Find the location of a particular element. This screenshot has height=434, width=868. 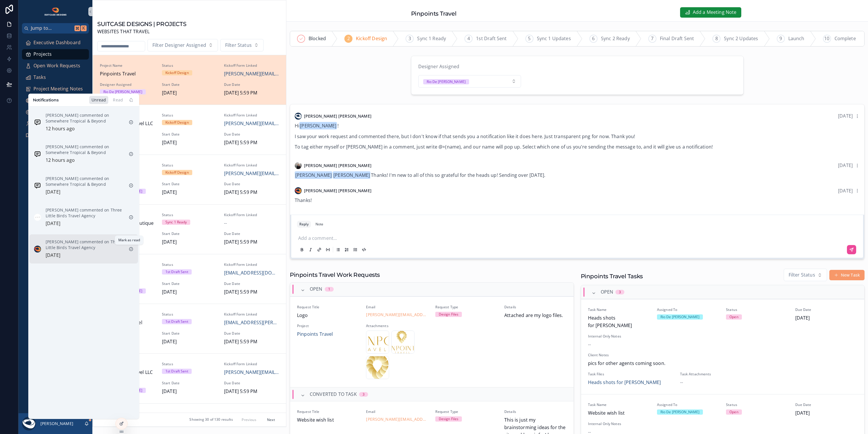

span: K is located at coordinates (84, 28).